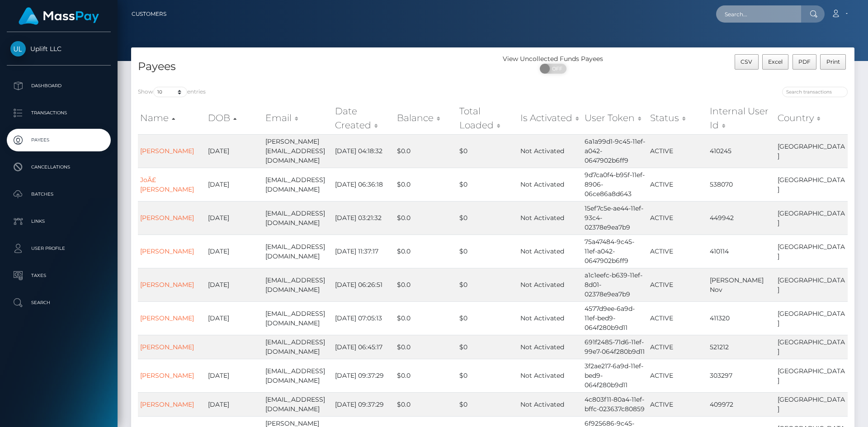 The image size is (868, 427). What do you see at coordinates (615, 151) in the screenshot?
I see `td: 6a1a99d1-9c45-11ef-a042-0647902b6ff9` at bounding box center [615, 151].